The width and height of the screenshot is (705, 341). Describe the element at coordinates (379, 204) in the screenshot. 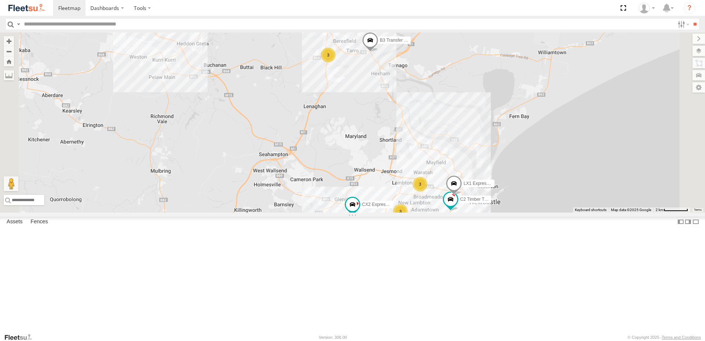

I see `span: CX2 Express Ute` at that location.